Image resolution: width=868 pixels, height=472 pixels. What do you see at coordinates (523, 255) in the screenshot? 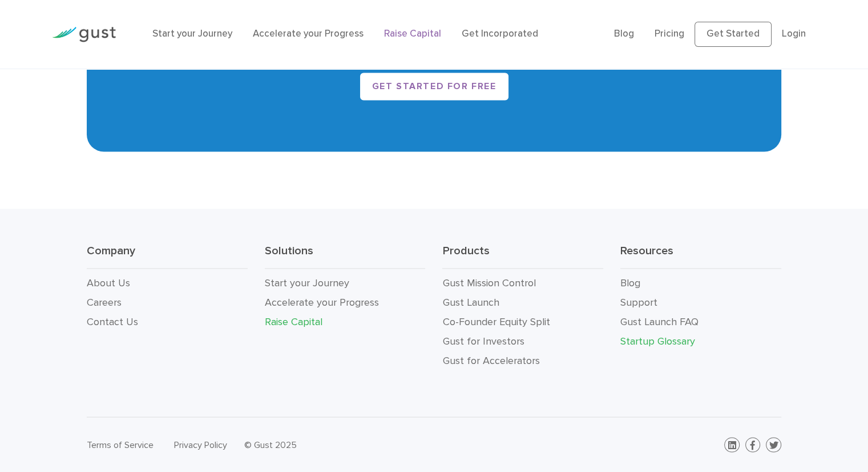
I see `h3: Products` at bounding box center [523, 255].